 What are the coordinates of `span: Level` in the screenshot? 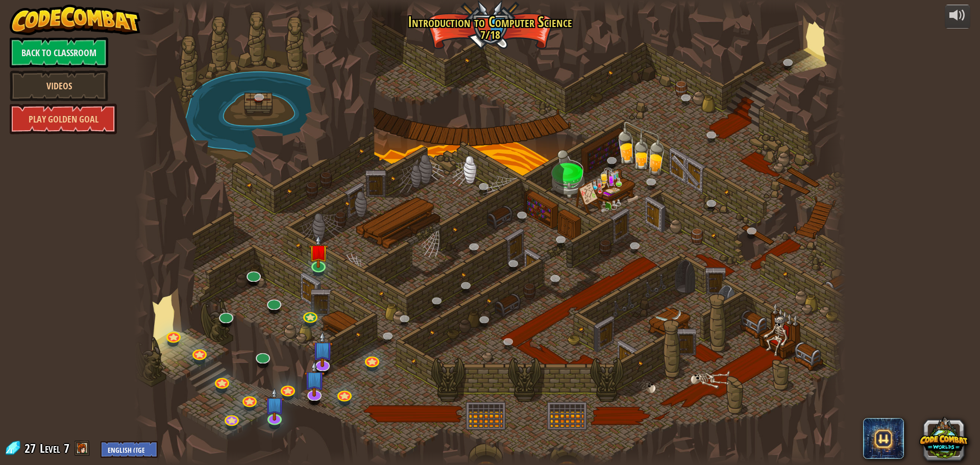 It's located at (50, 448).